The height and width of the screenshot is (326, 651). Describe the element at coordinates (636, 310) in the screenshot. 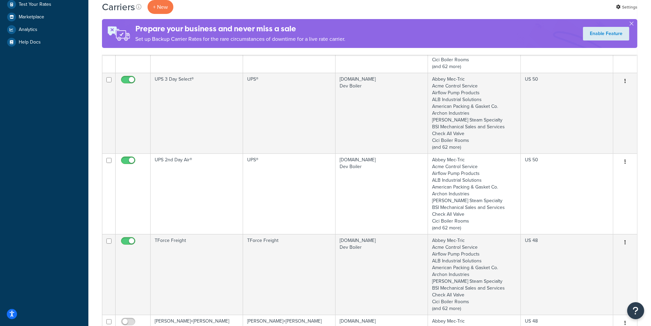

I see `button: Open Resource Center` at that location.